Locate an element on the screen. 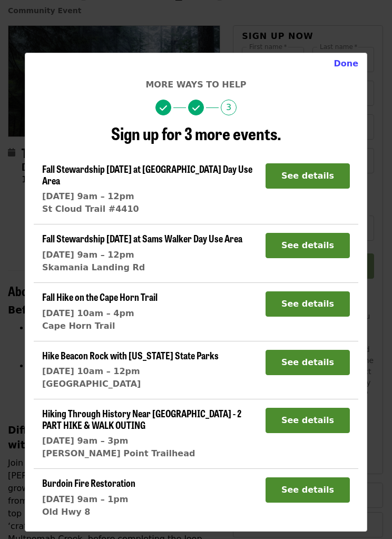 Image resolution: width=392 pixels, height=539 pixels. div: Skamania Landing Rd is located at coordinates (142, 268).